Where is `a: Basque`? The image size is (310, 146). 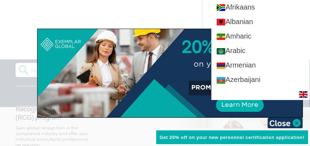 a: Basque is located at coordinates (261, 94).